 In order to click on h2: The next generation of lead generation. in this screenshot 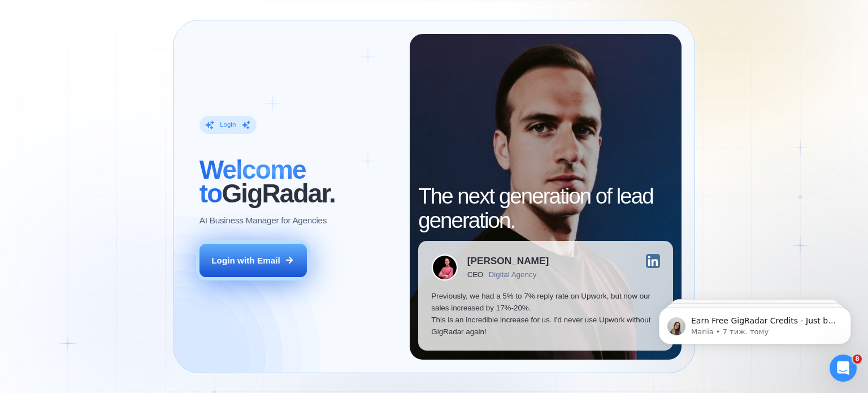, I will do `click(545, 208)`.